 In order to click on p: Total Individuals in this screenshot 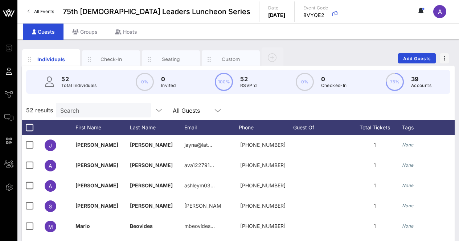, I will do `click(79, 86)`.